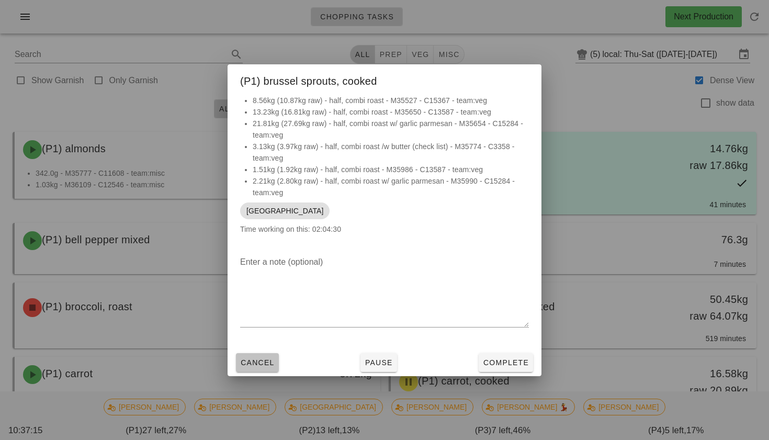 This screenshot has height=440, width=769. I want to click on li: 8.56kg (10.87kg raw) - half, combi roast - M35527 - C15367 - team:veg, so click(391, 100).